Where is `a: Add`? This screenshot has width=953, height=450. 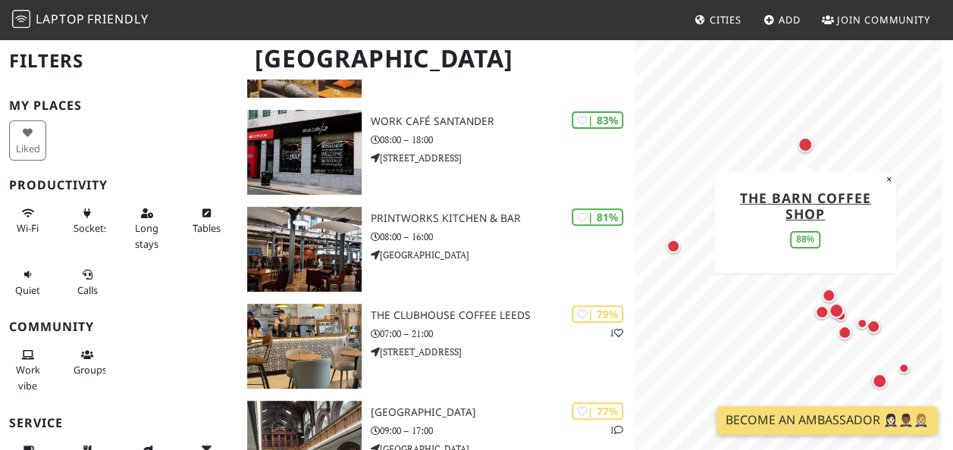
a: Add is located at coordinates (782, 20).